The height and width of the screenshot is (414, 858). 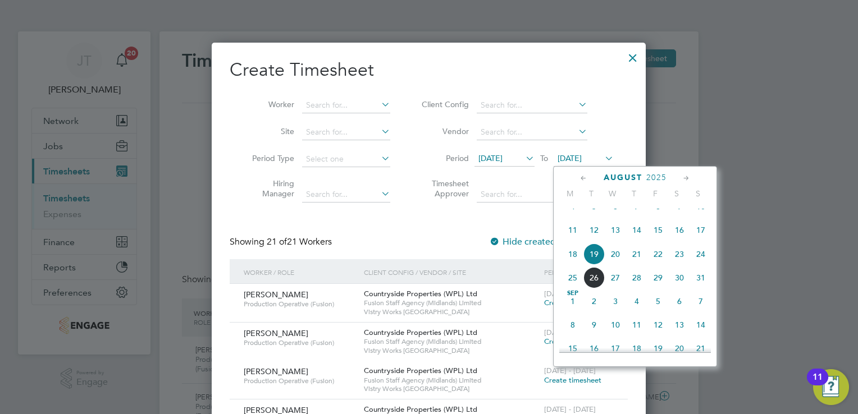 I want to click on label: Client Config, so click(x=444, y=104).